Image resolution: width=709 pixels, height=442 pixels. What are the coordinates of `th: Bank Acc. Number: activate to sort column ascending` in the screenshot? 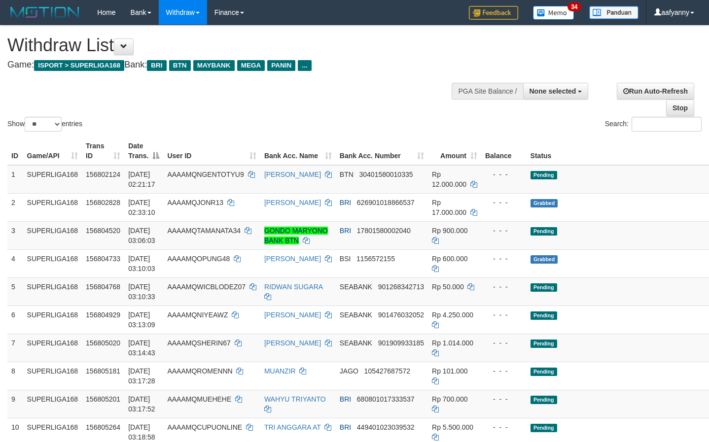 It's located at (382, 151).